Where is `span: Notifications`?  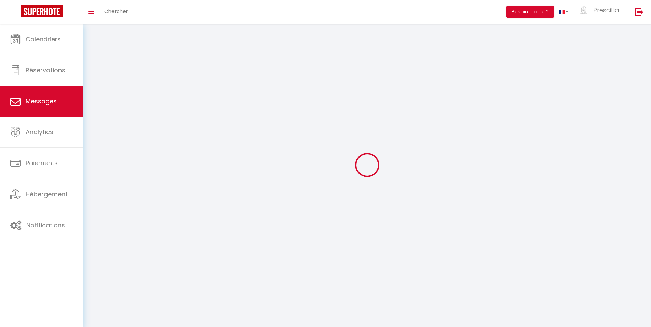 span: Notifications is located at coordinates (45, 225).